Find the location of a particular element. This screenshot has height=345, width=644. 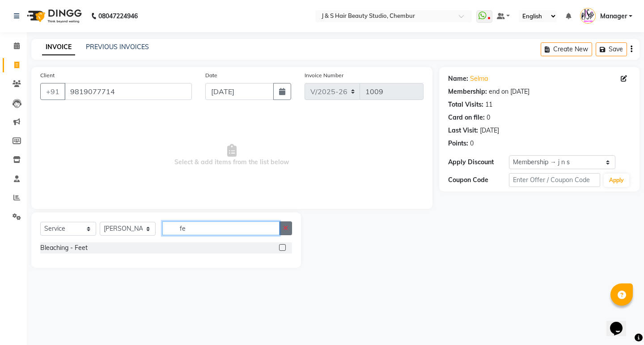

button: +91 is located at coordinates (53, 92).